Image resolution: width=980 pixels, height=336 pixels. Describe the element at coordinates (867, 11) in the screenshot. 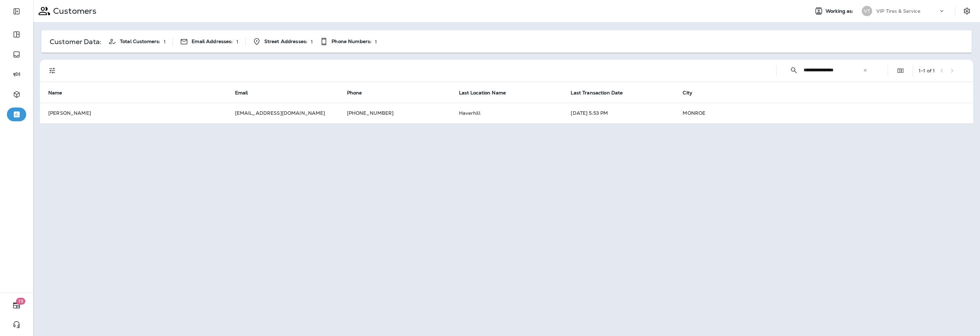

I see `div: VT` at that location.